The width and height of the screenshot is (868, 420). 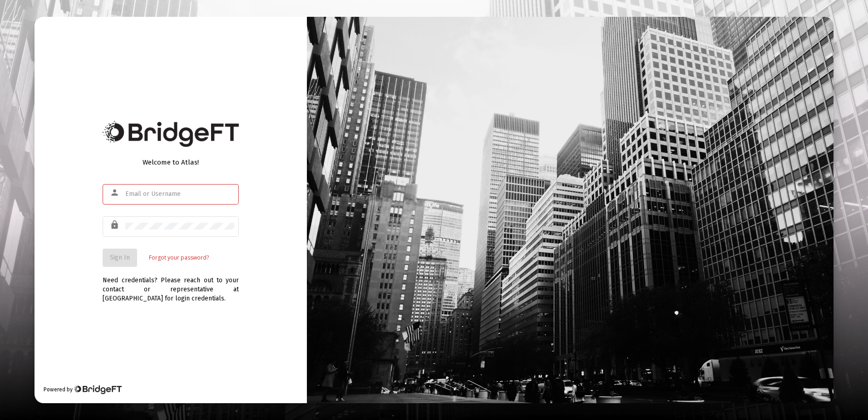 I want to click on div: Welcome to Atlas!, so click(x=171, y=162).